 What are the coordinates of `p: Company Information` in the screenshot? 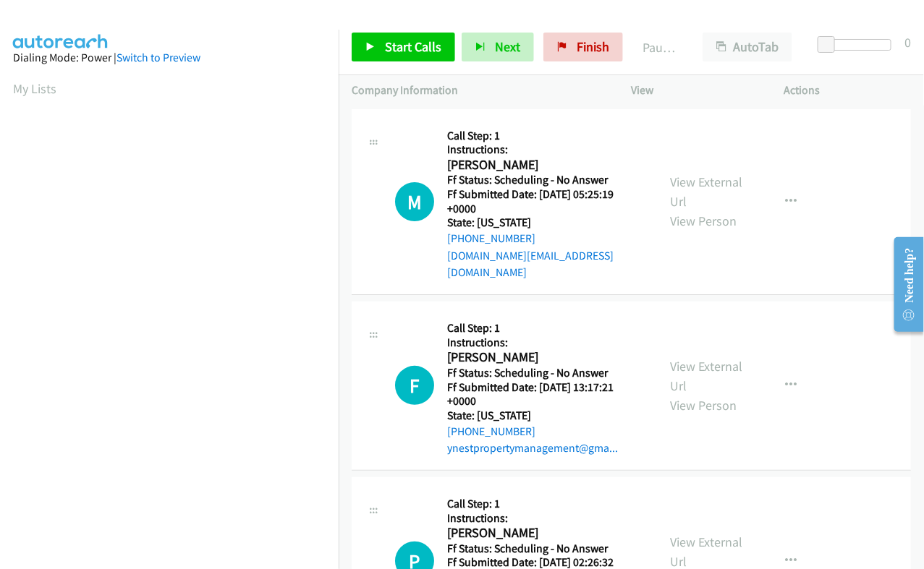 It's located at (478, 90).